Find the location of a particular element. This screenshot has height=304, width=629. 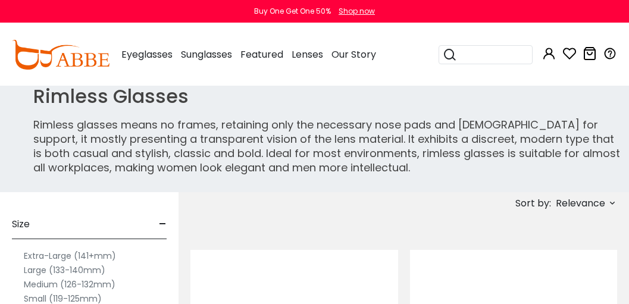

a: Shop now is located at coordinates (354, 11).